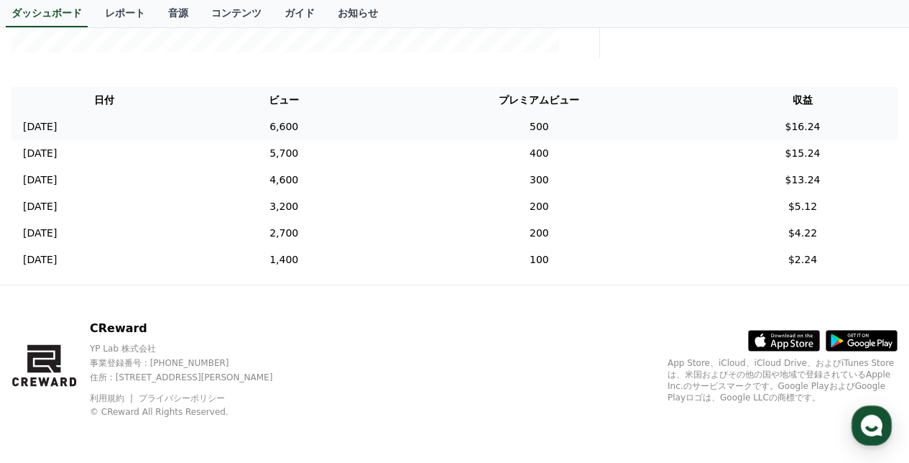 The image size is (909, 463). I want to click on td: 1,400, so click(284, 259).